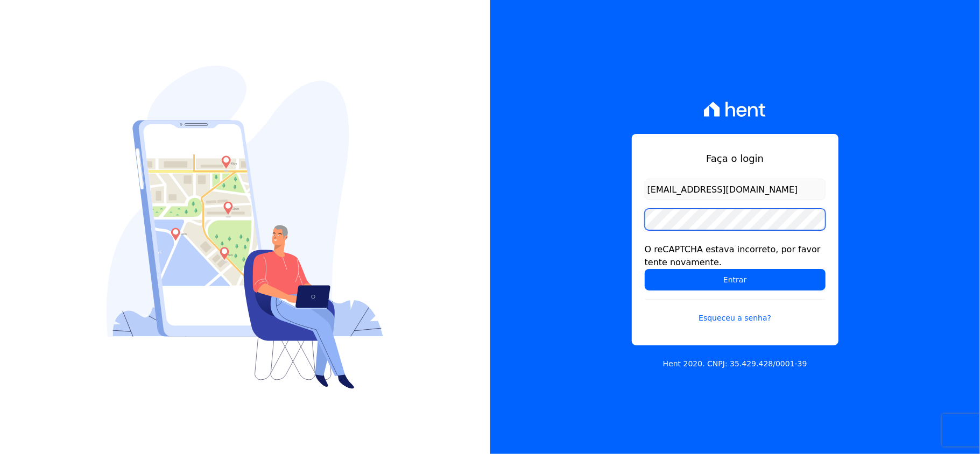  I want to click on input: Email, so click(735, 189).